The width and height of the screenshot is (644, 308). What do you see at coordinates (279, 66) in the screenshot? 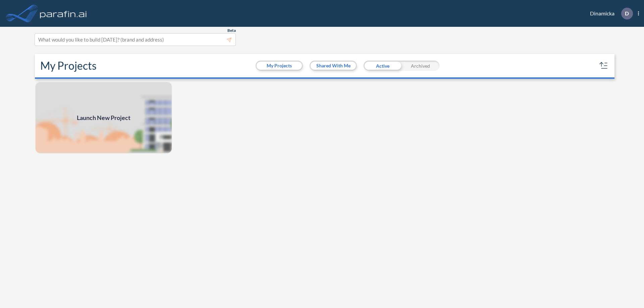
I see `button: My Projects` at bounding box center [279, 66].